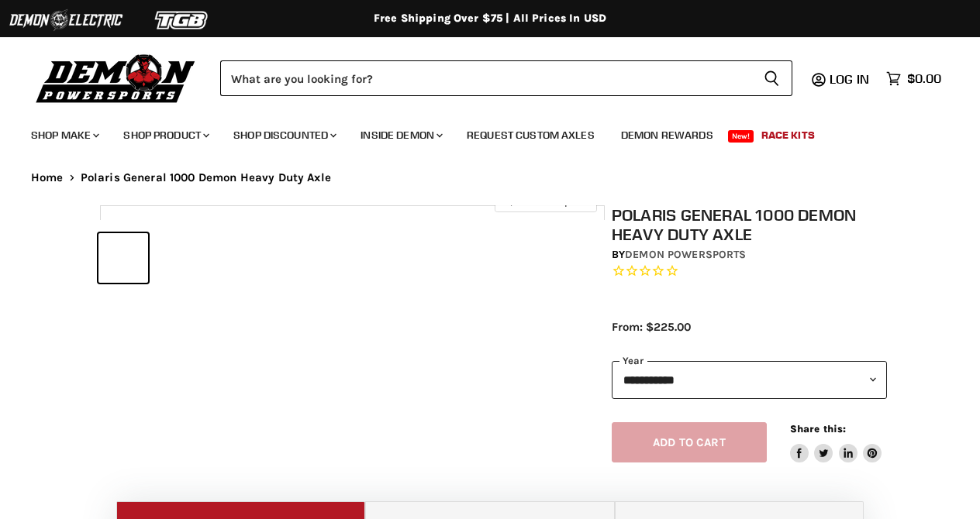 The width and height of the screenshot is (980, 519). Describe the element at coordinates (506, 78) in the screenshot. I see `form: Product` at that location.